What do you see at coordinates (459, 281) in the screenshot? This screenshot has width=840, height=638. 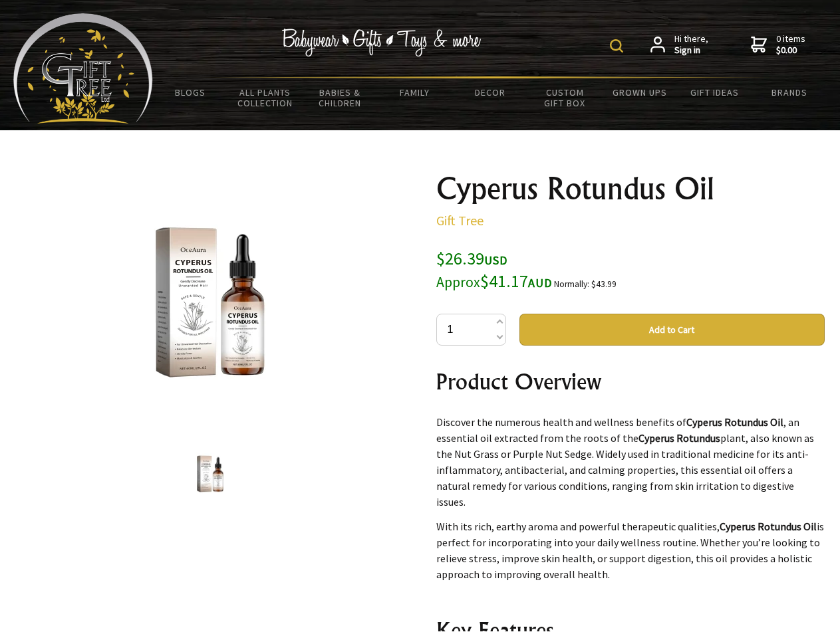 I see `small: Approx` at bounding box center [459, 281].